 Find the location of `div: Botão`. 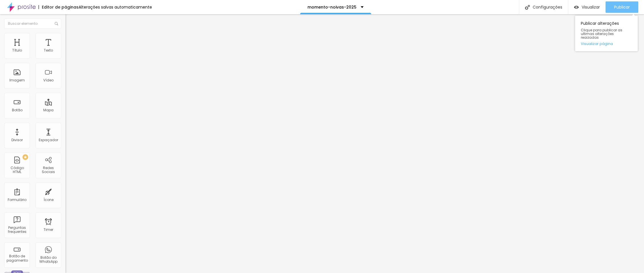

div: Botão is located at coordinates (17, 110).